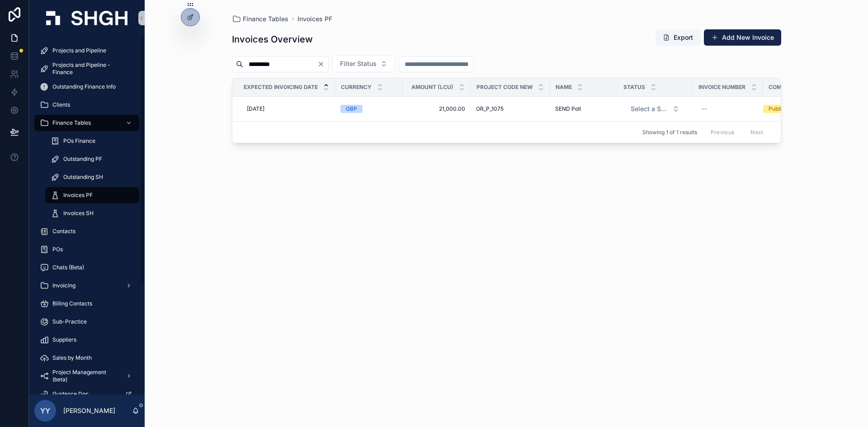 The width and height of the screenshot is (868, 427). I want to click on button: Add New Invoice, so click(742, 38).